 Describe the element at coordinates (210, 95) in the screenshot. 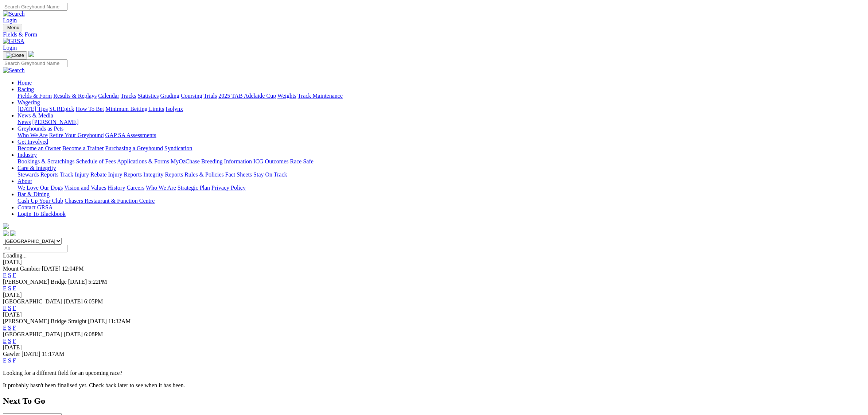

I see `a: Trials` at that location.